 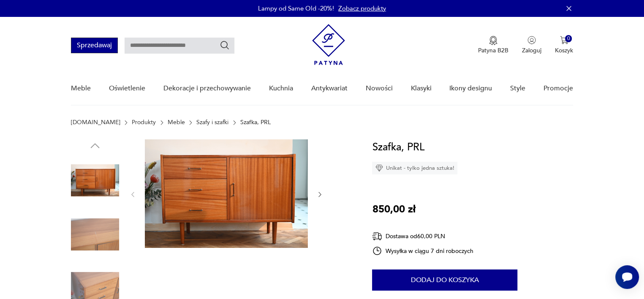 I want to click on a: Promocje, so click(x=558, y=88).